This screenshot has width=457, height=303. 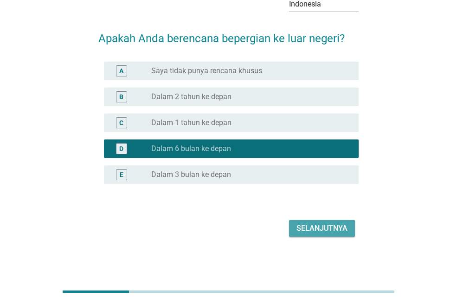 What do you see at coordinates (191, 97) in the screenshot?
I see `label: Dalam 2 tahun ke depan` at bounding box center [191, 97].